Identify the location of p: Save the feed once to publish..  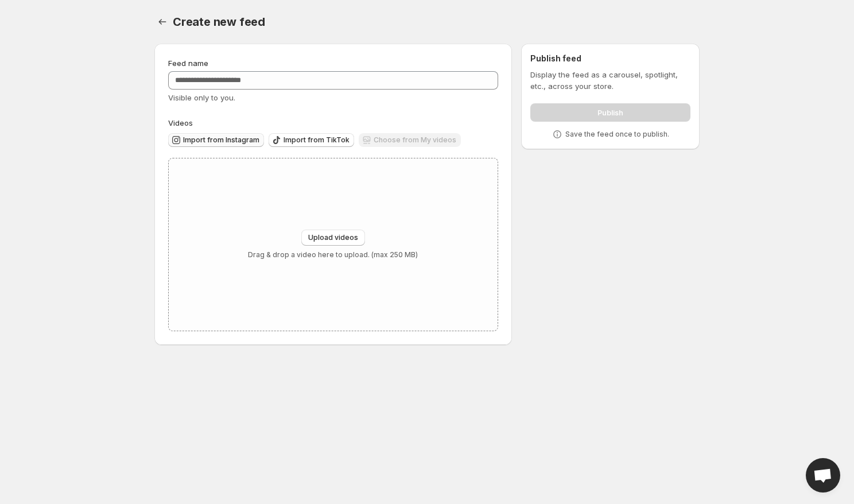
(617, 134).